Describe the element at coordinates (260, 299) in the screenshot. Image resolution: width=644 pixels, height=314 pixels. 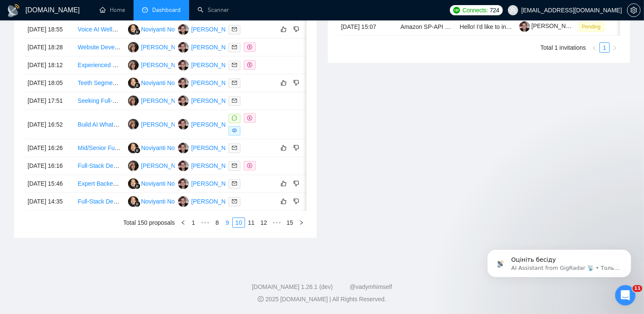
I see `span: copyright` at that location.